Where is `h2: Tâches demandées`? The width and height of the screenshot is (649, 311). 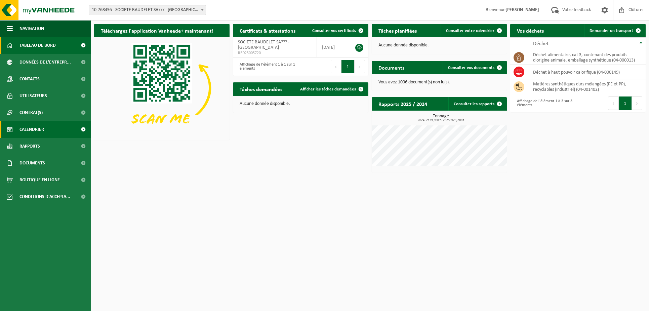
h2: Tâches demandées is located at coordinates (261, 89).